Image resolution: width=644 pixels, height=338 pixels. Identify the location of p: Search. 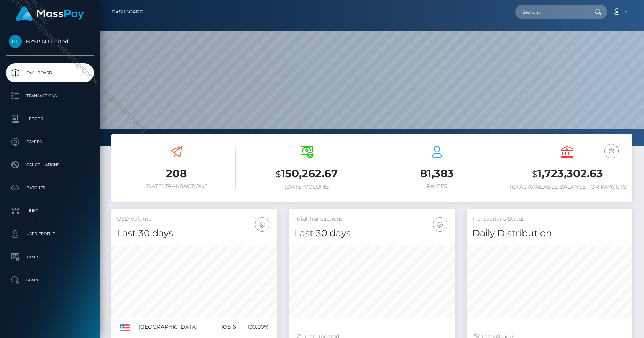
(50, 280).